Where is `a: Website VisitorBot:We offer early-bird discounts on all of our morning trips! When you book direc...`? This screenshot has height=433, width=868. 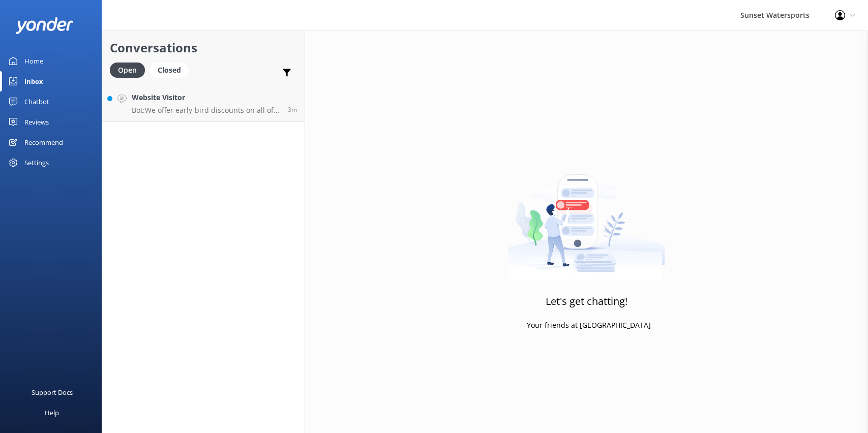
a: Website VisitorBot:We offer early-bird discounts on all of our morning trips! When you book direc... is located at coordinates (204, 103).